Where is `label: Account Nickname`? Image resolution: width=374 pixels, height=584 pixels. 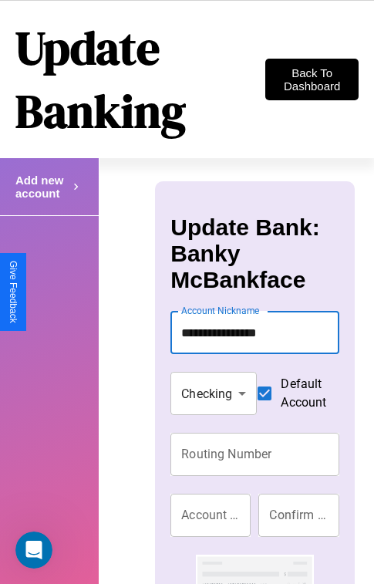 label: Account Nickname is located at coordinates (221, 310).